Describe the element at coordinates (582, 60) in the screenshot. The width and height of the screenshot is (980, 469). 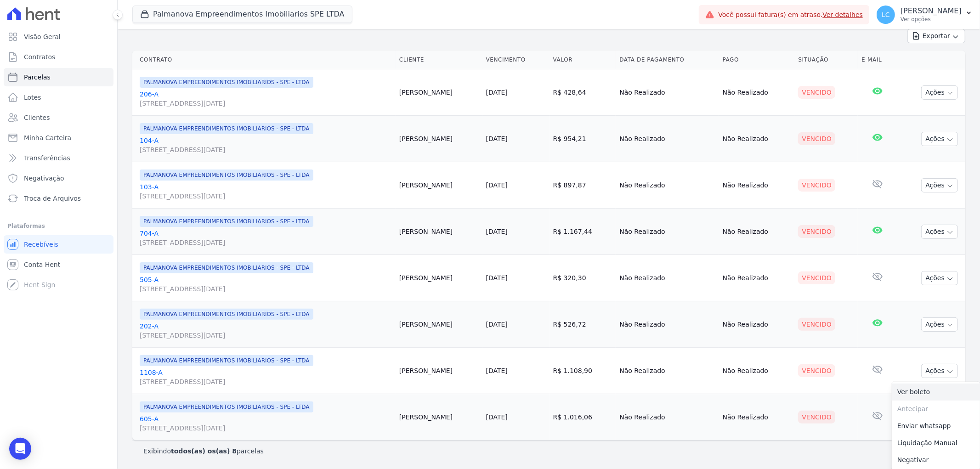
I see `th: Valor` at that location.